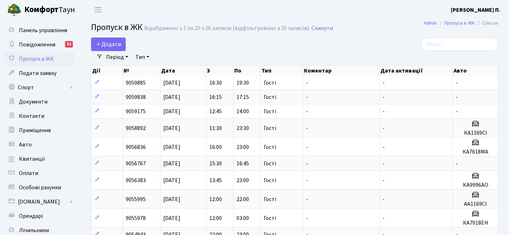 This screenshot has height=235, width=509. Describe the element at coordinates (243, 218) in the screenshot. I see `span: 03:00` at that location.